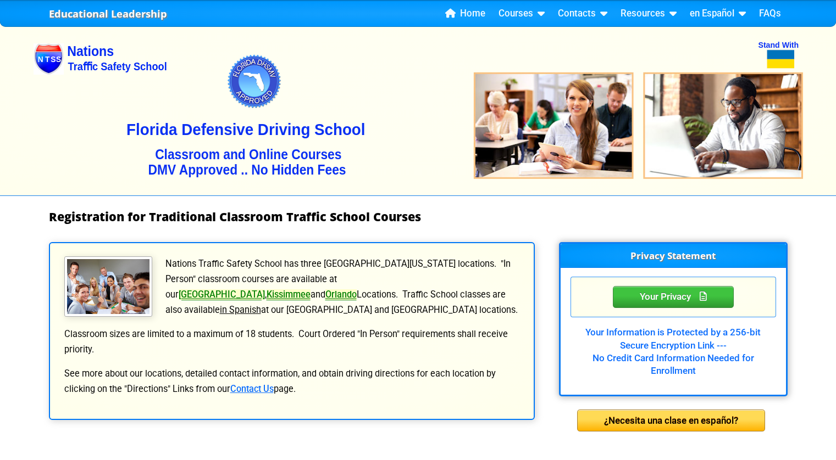 The height and width of the screenshot is (460, 836). I want to click on a: Contact Us, so click(252, 389).